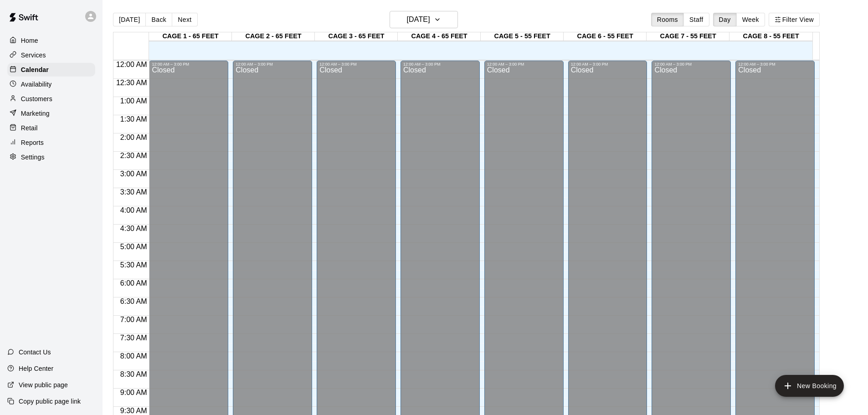  I want to click on p: Retail, so click(29, 128).